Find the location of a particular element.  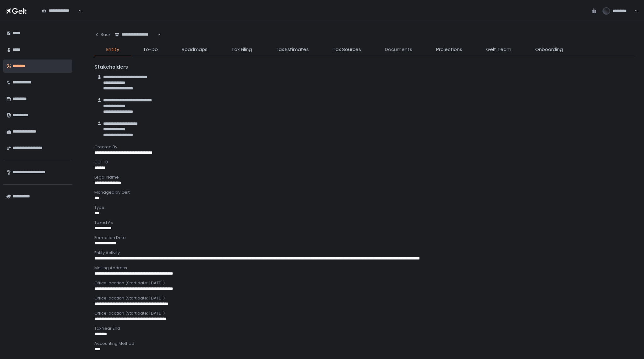

div: Back is located at coordinates (102, 35).